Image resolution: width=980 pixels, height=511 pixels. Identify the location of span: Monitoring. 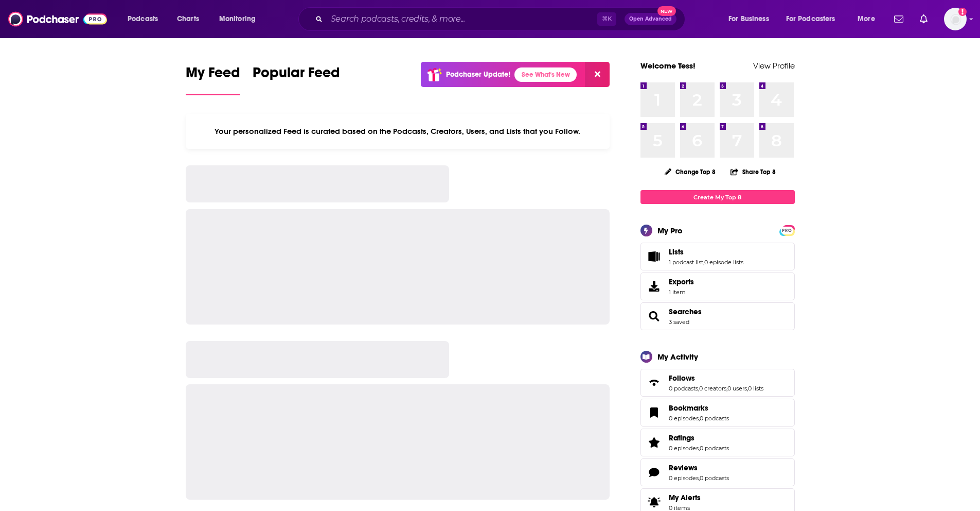
(237, 19).